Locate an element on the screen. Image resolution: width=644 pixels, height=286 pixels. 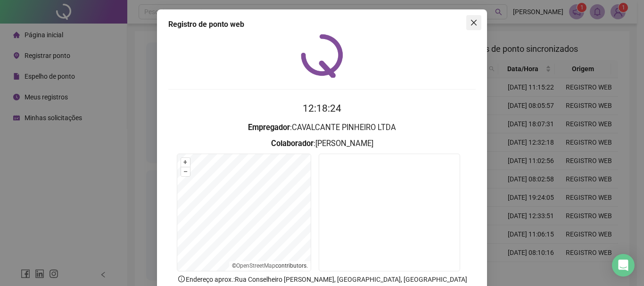
span: close is located at coordinates (474, 22).